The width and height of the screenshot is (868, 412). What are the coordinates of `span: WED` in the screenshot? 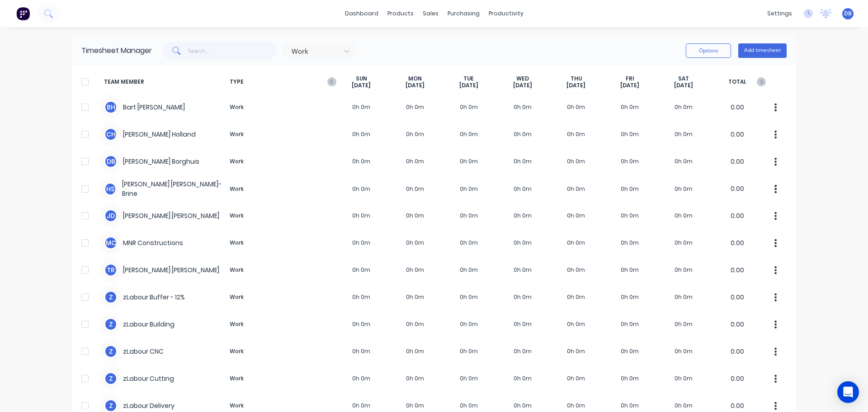 It's located at (523, 79).